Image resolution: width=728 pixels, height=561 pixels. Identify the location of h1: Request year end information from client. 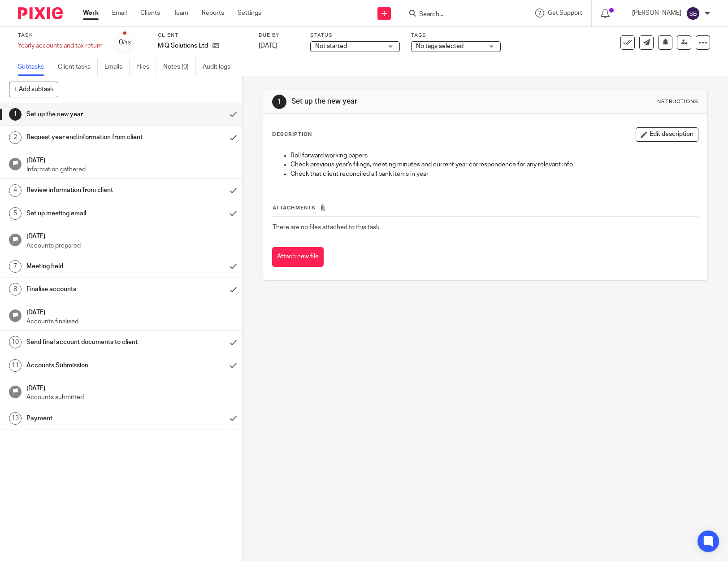
(89, 137).